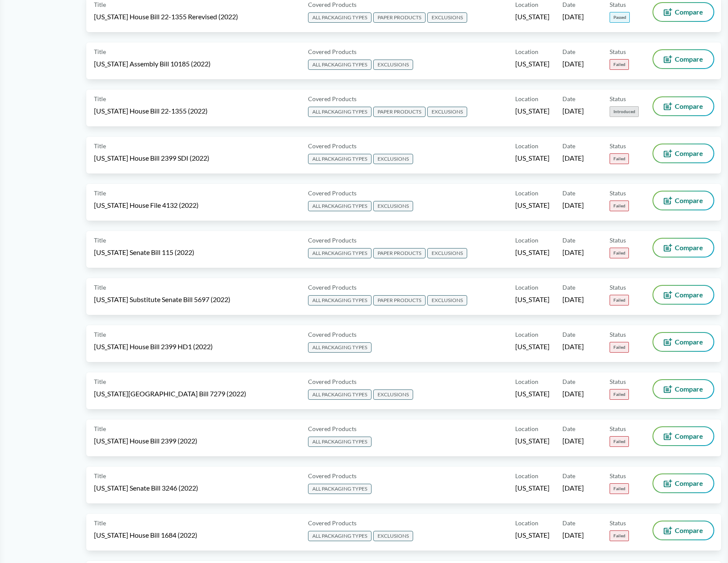  Describe the element at coordinates (619, 17) in the screenshot. I see `span: Passed` at that location.